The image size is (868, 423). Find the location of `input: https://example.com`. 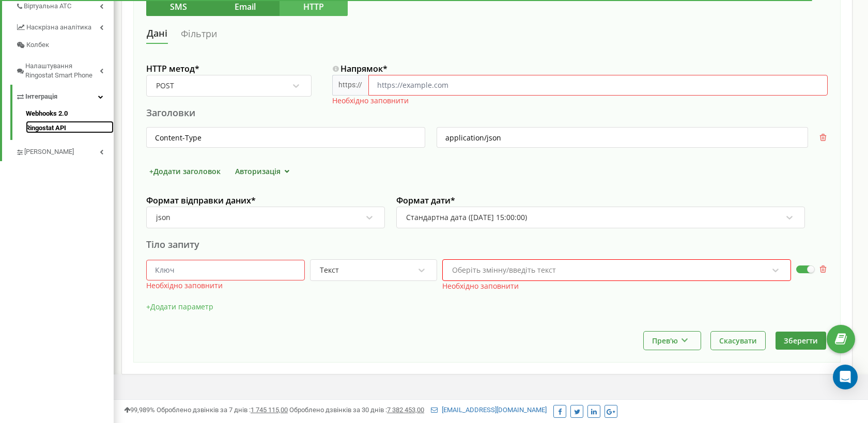

input: https://example.com is located at coordinates (597, 85).